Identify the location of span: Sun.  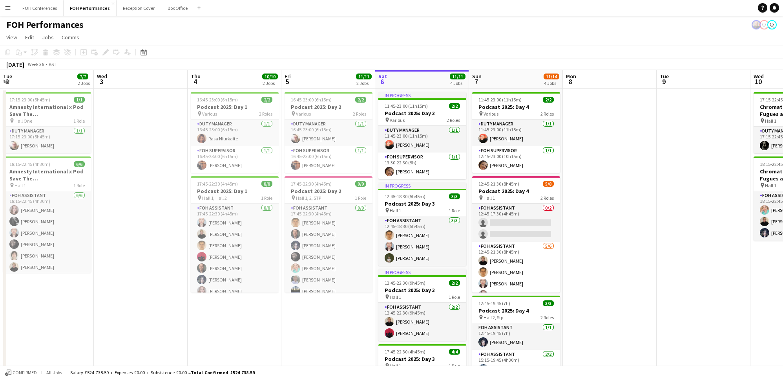
(477, 76).